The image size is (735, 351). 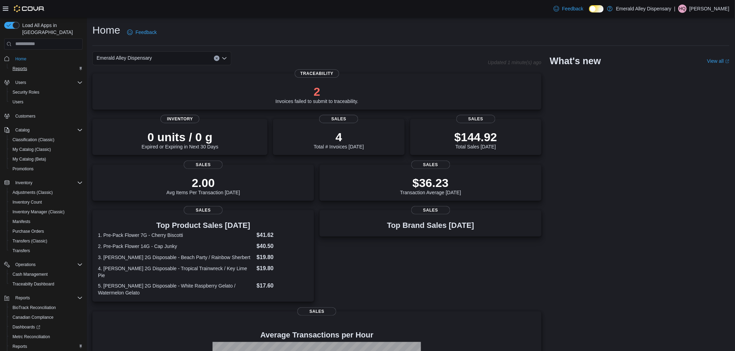 What do you see at coordinates (106, 30) in the screenshot?
I see `h1: Home` at bounding box center [106, 30].